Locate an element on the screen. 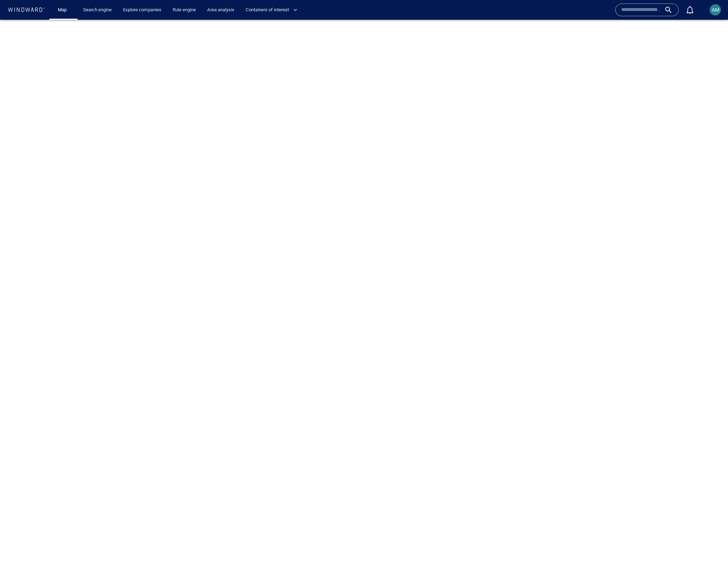 Image resolution: width=728 pixels, height=562 pixels. span: AM is located at coordinates (716, 10).